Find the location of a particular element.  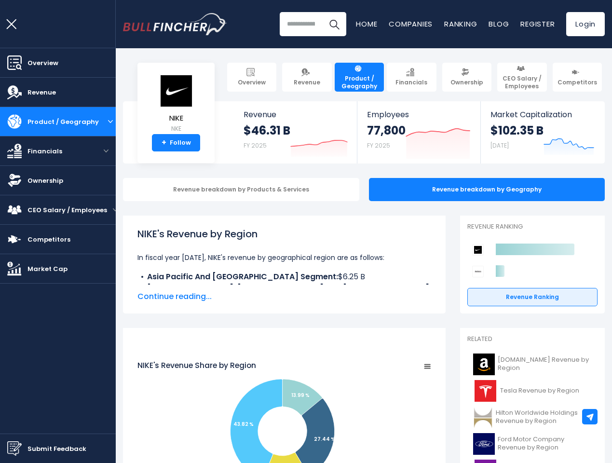

a: Login is located at coordinates (586, 24).